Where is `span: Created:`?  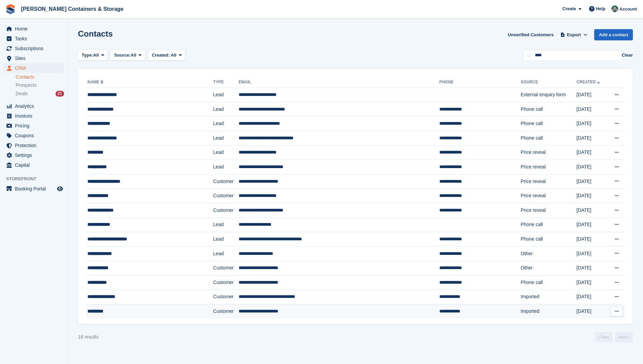
span: Created: is located at coordinates (161, 55).